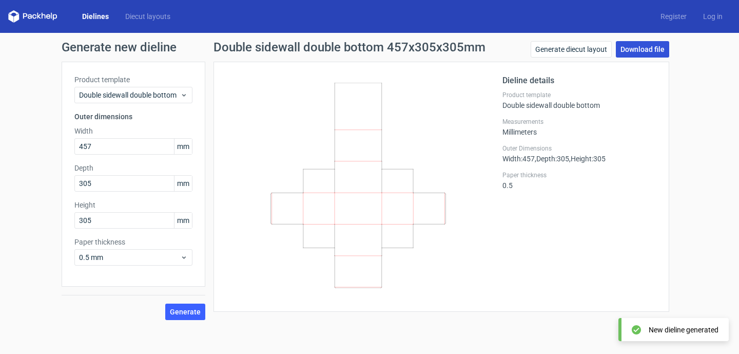 Image resolution: width=739 pixels, height=354 pixels. What do you see at coordinates (580, 122) in the screenshot?
I see `label: Measurements` at bounding box center [580, 122].